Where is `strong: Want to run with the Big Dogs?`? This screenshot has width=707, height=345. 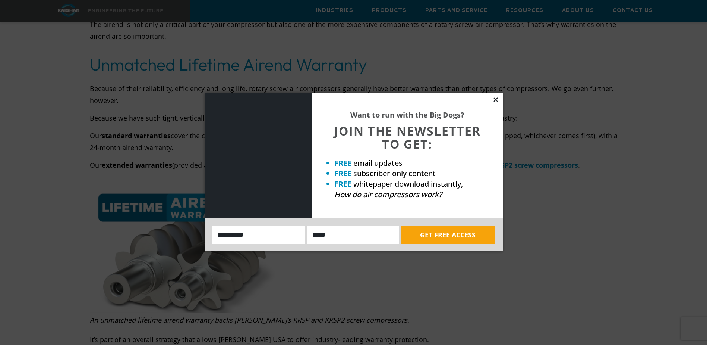 strong: Want to run with the Big Dogs? is located at coordinates (408, 114).